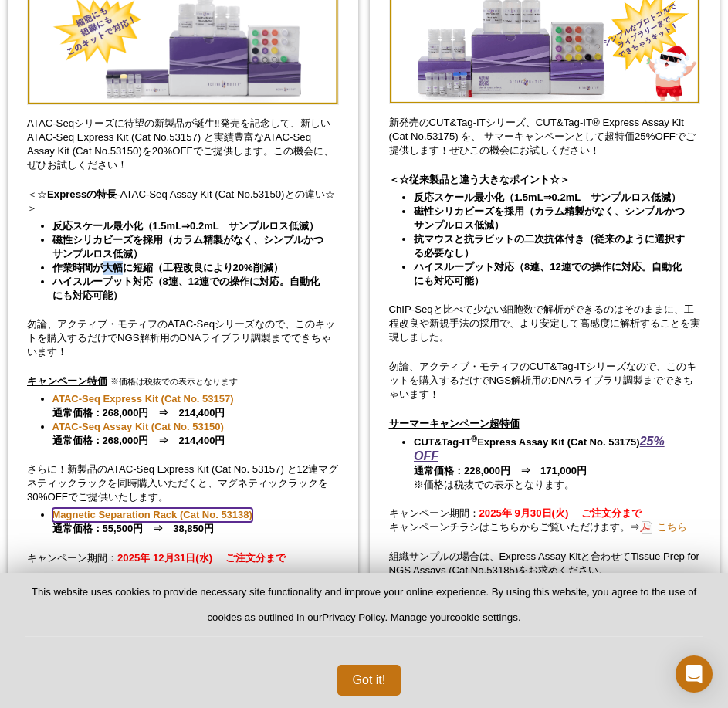  What do you see at coordinates (138, 427) in the screenshot?
I see `a: ATAC-Seq Assay Kit (Cat No. 53150)` at bounding box center [138, 427].